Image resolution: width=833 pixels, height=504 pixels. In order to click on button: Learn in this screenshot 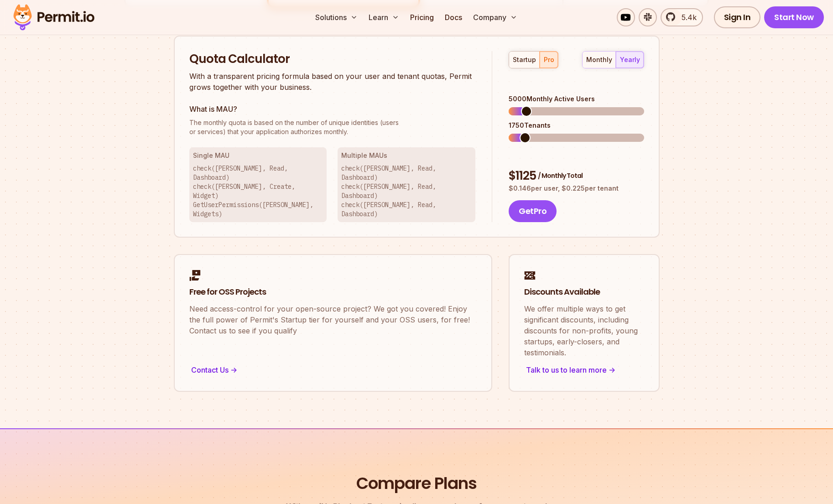, I will do `click(383, 17)`.